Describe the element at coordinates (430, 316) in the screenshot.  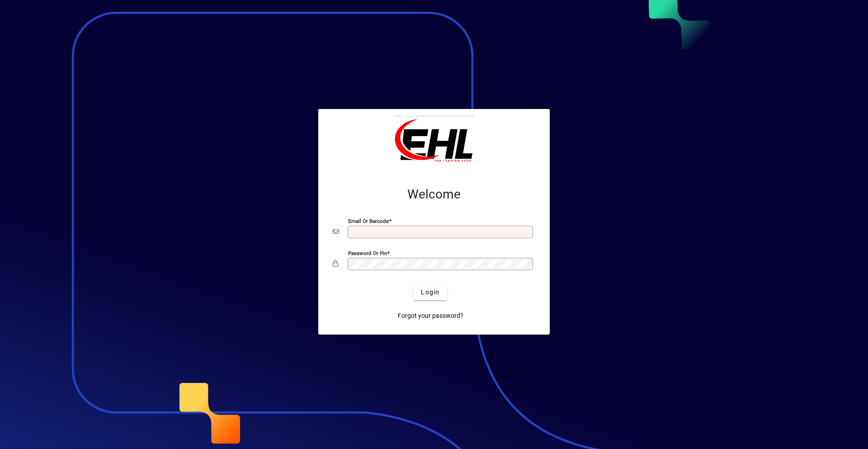
I see `span: Forgot your password?` at that location.